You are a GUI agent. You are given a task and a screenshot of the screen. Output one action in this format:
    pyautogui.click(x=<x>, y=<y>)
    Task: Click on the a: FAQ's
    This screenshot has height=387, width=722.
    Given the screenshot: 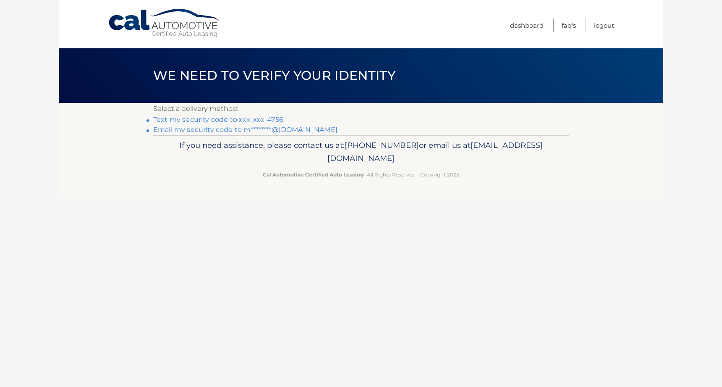 What is the action you would take?
    pyautogui.click(x=569, y=25)
    